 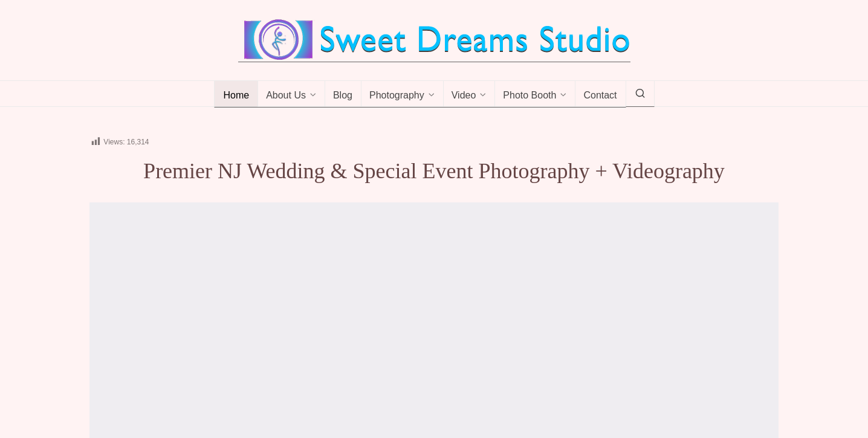 What do you see at coordinates (530, 96) in the screenshot?
I see `span: Photo Booth` at bounding box center [530, 96].